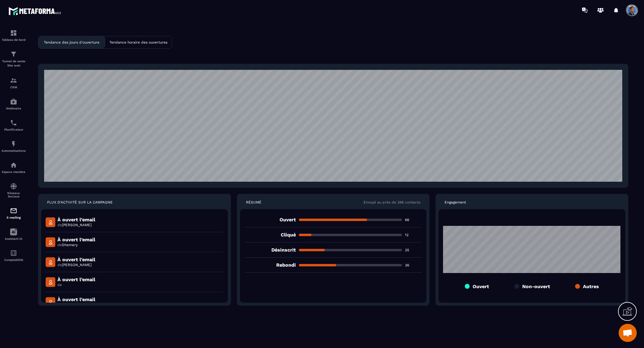  What do you see at coordinates (13, 256) in the screenshot?
I see `a: accountantaccountantComptabilité` at bounding box center [13, 256].